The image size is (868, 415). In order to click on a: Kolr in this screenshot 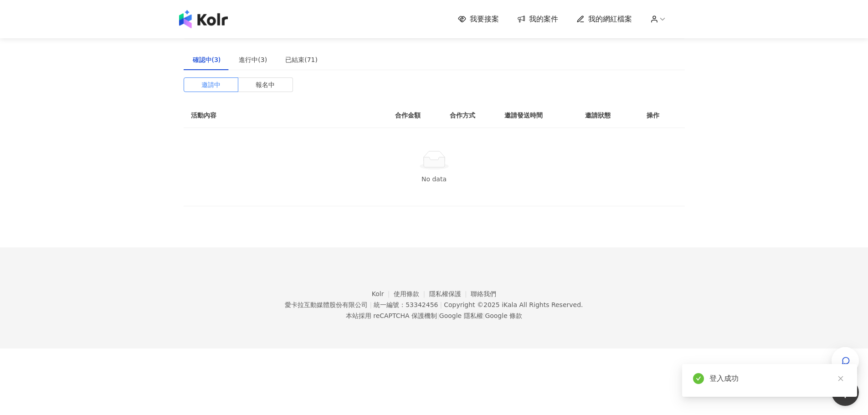, I will do `click(383, 294)`.